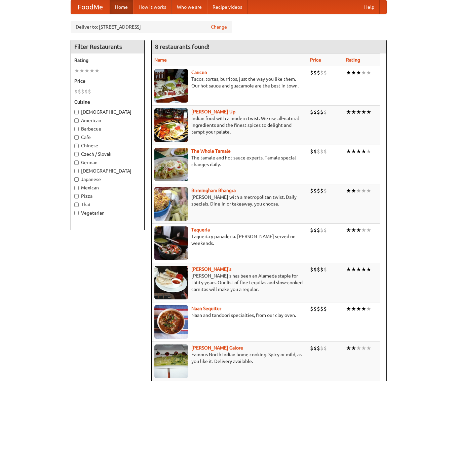 The height and width of the screenshot is (476, 457). Describe the element at coordinates (171, 322) in the screenshot. I see `img: naansequitur.jpg` at that location.